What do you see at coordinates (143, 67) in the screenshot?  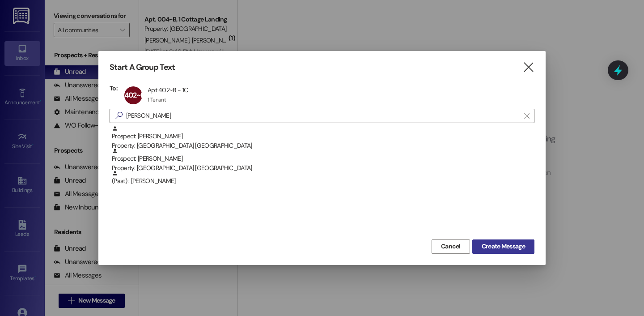 I see `h3: Start A Group Text` at bounding box center [143, 67].